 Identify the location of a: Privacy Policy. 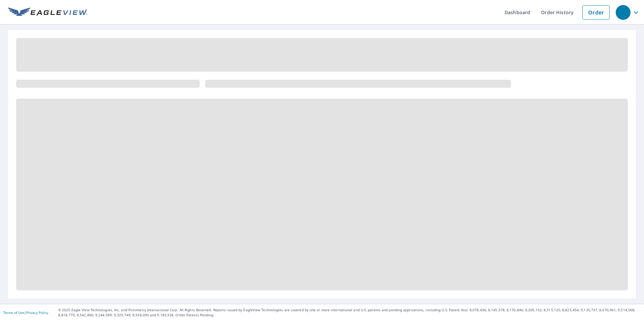
(37, 313).